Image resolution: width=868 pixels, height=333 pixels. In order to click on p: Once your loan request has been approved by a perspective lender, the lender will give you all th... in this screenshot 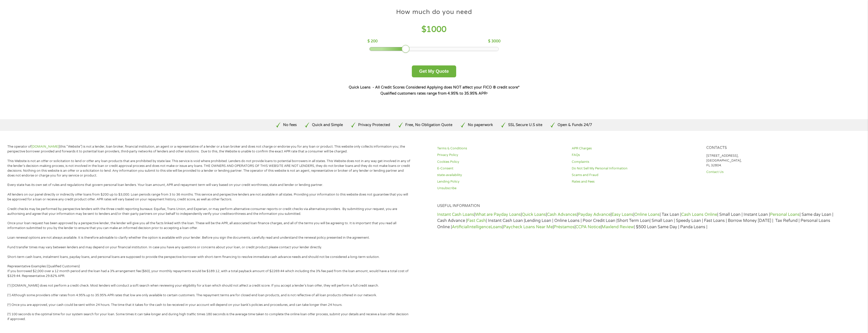, I will do `click(209, 226)`.